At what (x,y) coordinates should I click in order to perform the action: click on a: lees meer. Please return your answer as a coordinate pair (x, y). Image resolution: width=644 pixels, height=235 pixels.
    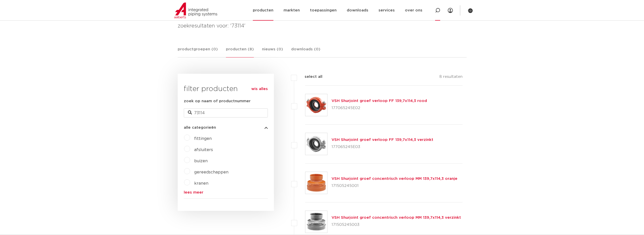
    Looking at the image, I should click on (225, 192).